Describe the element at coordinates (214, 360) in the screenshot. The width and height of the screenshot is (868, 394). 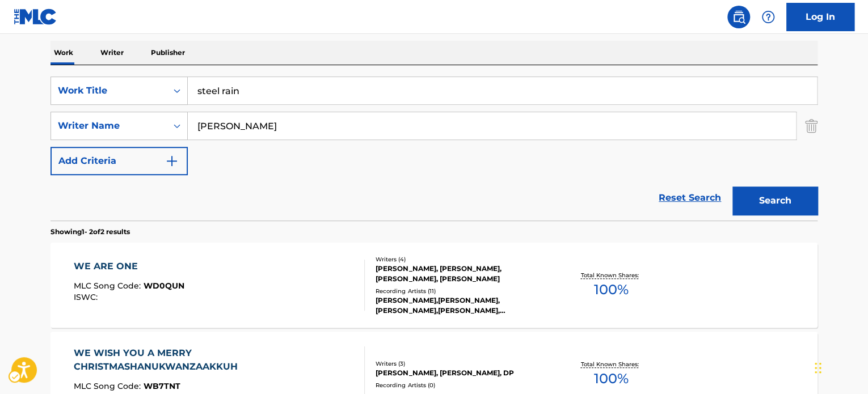
I see `div: WE WISH YOU A MERRY CHRISTMASHANUKWANZAAKKUH` at that location.